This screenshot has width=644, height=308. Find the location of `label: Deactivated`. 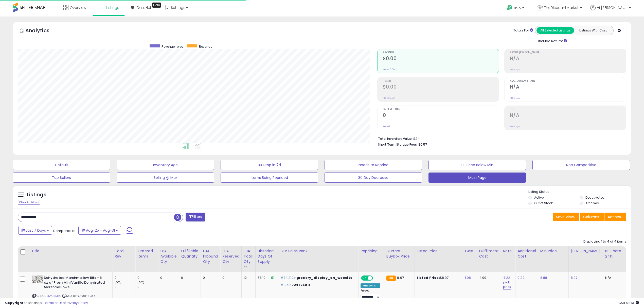

label: Deactivated is located at coordinates (595, 198).